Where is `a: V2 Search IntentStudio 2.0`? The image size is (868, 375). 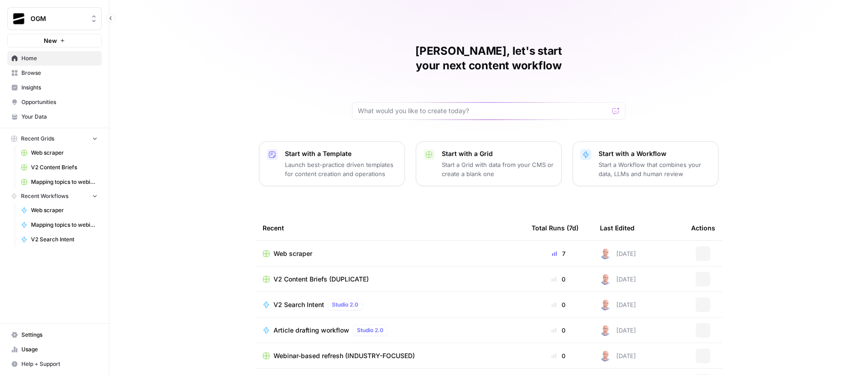 a: V2 Search IntentStudio 2.0 is located at coordinates (390, 305).